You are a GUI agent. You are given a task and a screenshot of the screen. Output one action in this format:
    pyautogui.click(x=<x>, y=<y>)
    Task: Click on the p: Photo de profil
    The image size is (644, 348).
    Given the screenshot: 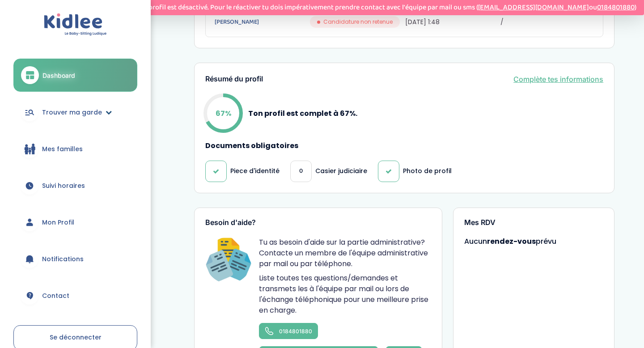 What is the action you would take?
    pyautogui.click(x=427, y=171)
    